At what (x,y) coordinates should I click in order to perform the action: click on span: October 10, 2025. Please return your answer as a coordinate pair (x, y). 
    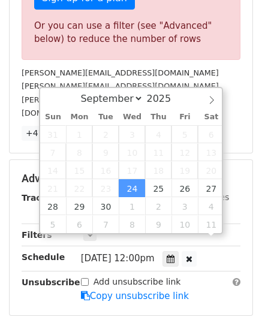
    Looking at the image, I should click on (185, 224).